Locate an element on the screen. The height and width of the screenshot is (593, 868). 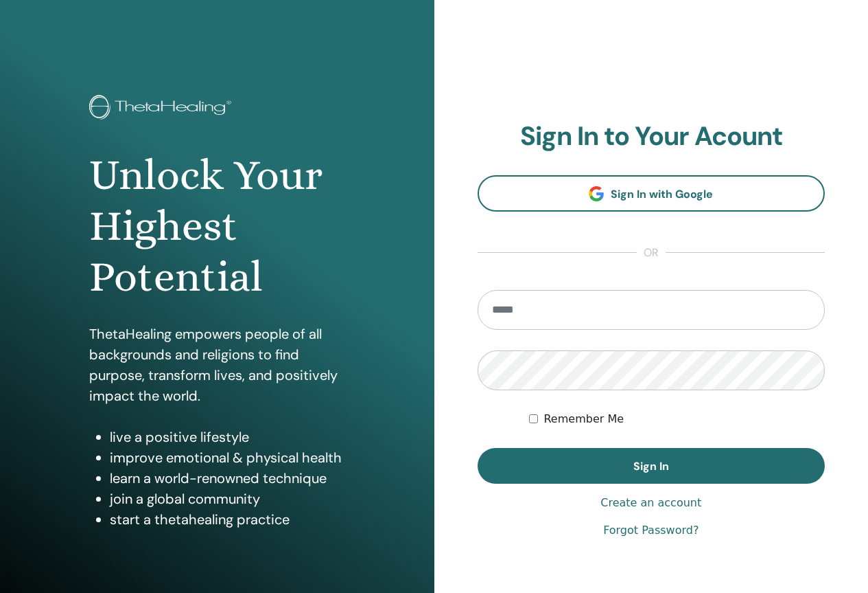
a: Create an account is located at coordinates (651, 503).